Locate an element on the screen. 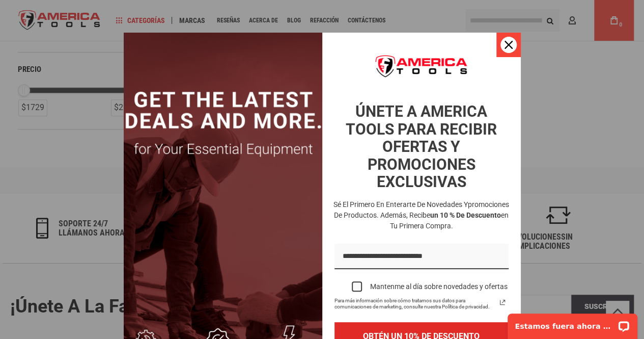 Image resolution: width=644 pixels, height=339 pixels. button: Cerca is located at coordinates (509, 45).